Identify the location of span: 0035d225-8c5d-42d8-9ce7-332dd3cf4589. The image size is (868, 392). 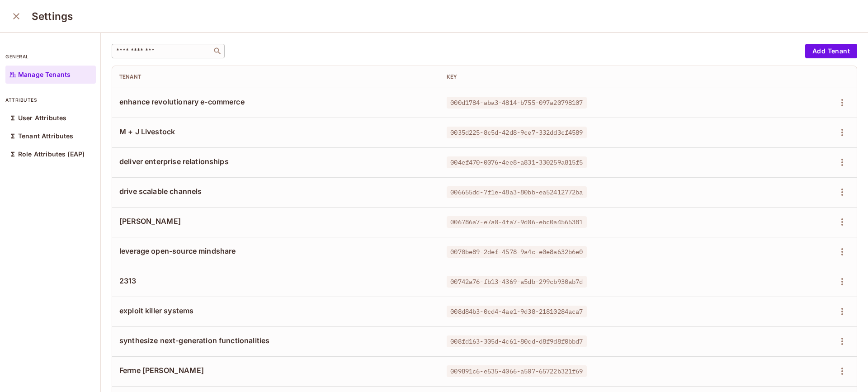
(516, 133).